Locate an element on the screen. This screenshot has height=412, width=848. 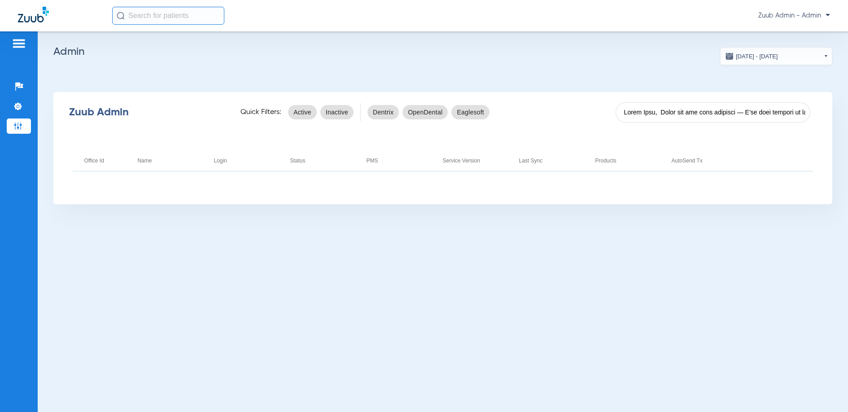
img: Zuub Logo is located at coordinates (33, 14).